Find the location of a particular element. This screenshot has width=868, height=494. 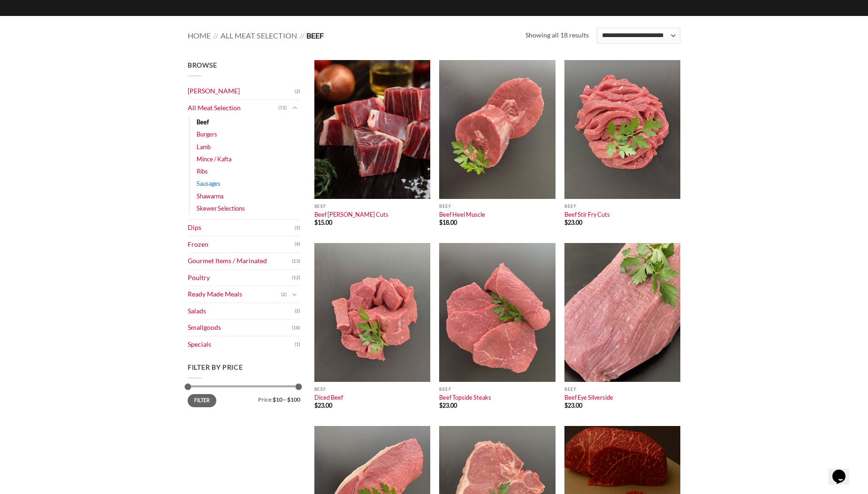

img: Beef Curry Cuts is located at coordinates (372, 129).